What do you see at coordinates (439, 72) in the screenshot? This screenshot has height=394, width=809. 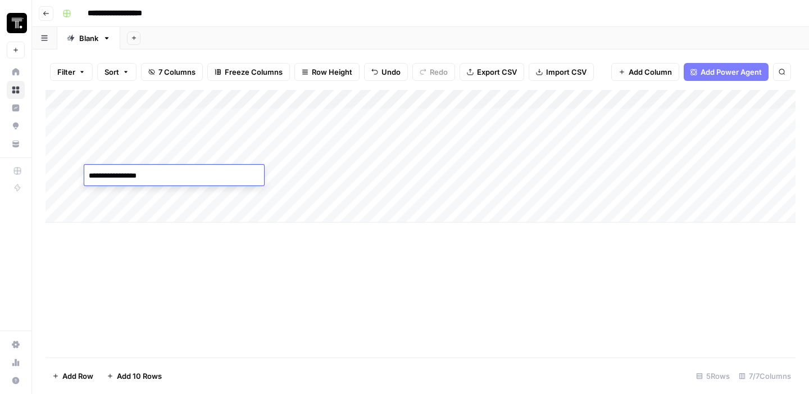 I see `span: Redo` at bounding box center [439, 72].